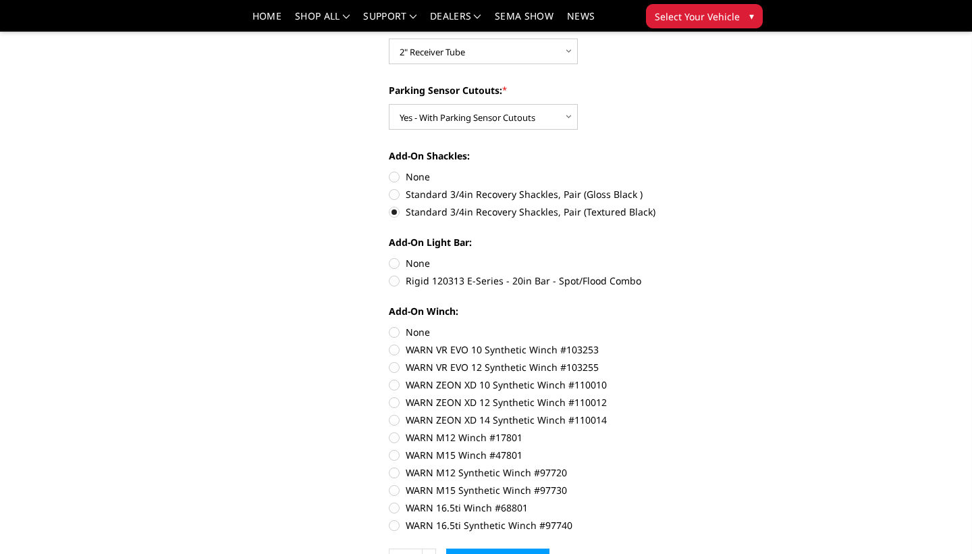 The width and height of the screenshot is (972, 554). Describe the element at coordinates (938, 521) in the screenshot. I see `div: Chat Widget` at that location.